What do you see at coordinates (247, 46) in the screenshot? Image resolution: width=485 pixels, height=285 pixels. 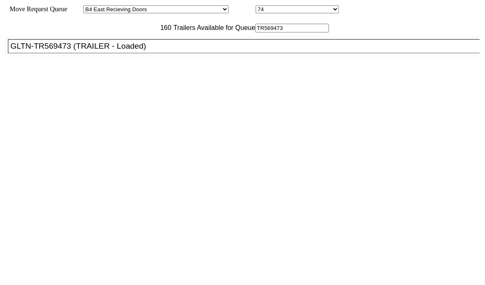 I see `div: GLTN-TR569473 (TRAILER - Loaded)` at bounding box center [247, 46].